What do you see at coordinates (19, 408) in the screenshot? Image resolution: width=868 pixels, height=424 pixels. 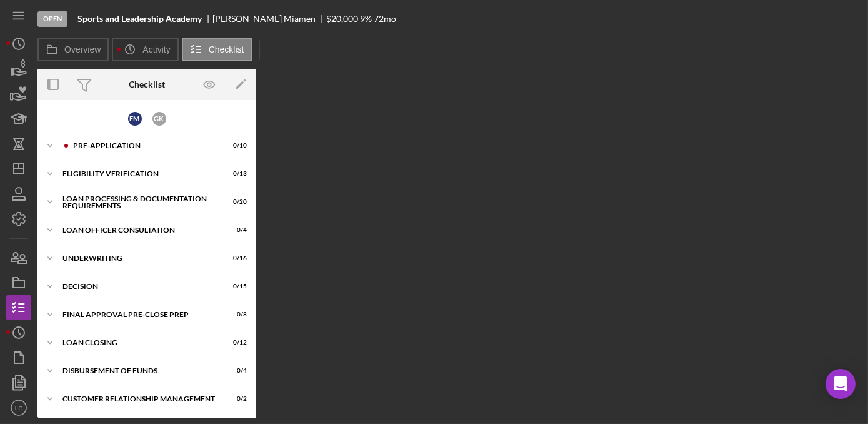 I see `text: LC` at bounding box center [19, 408].